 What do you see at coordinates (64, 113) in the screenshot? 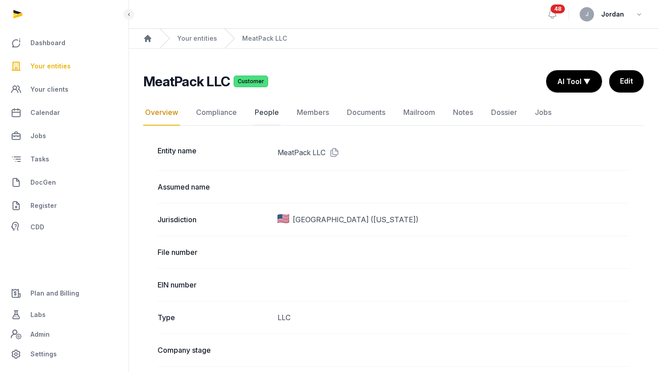
I see `a: Calendar` at bounding box center [64, 113].